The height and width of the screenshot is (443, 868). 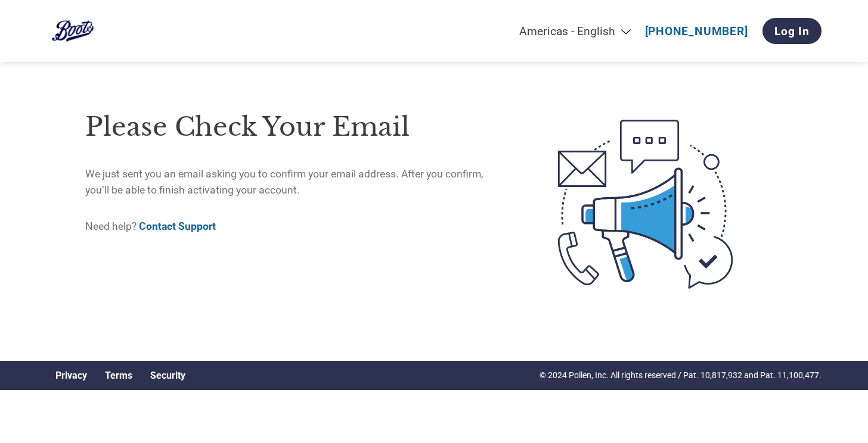 I want to click on p: © 2024 Pollen, Inc. All rights reserved / Pat. 10,817,932 and Pat. 11,100,477., so click(x=680, y=375).